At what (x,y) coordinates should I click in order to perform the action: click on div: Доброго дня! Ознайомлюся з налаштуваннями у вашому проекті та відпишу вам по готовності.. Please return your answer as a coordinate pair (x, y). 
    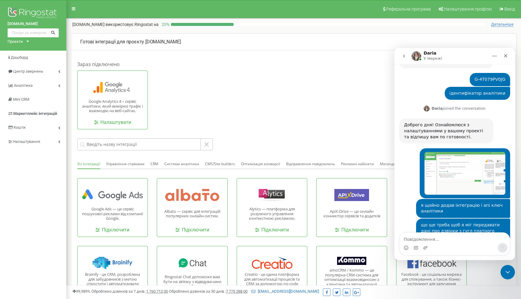
    Looking at the image, I should click on (52, 83).